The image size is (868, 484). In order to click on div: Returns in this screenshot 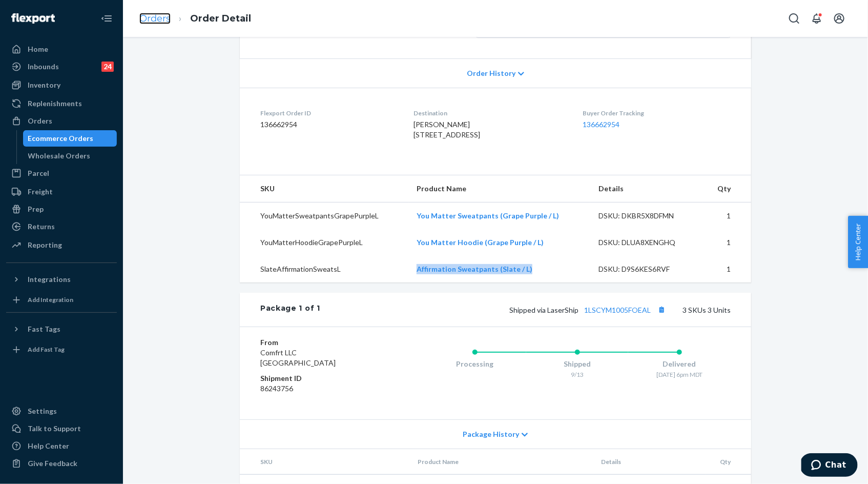, I will do `click(41, 227)`.